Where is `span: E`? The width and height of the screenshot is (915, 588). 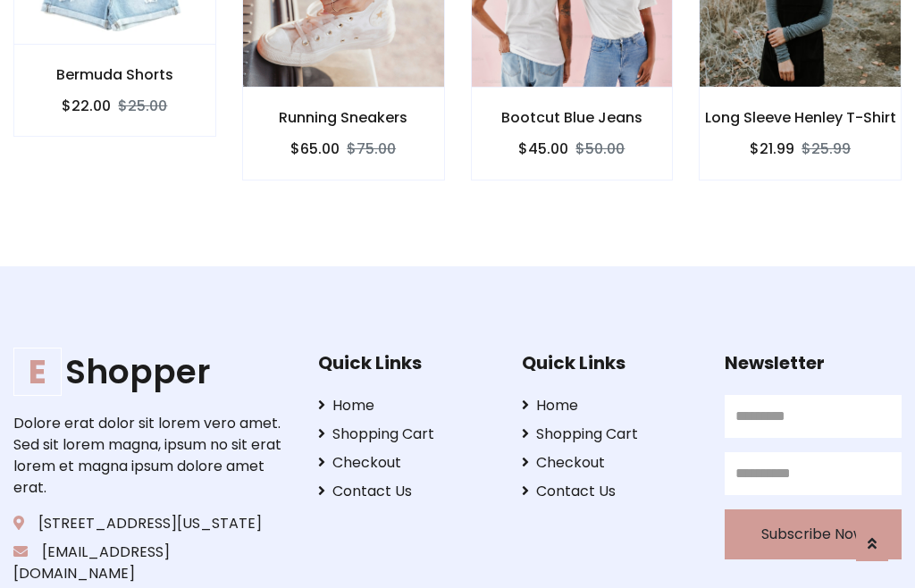 span: E is located at coordinates (37, 371).